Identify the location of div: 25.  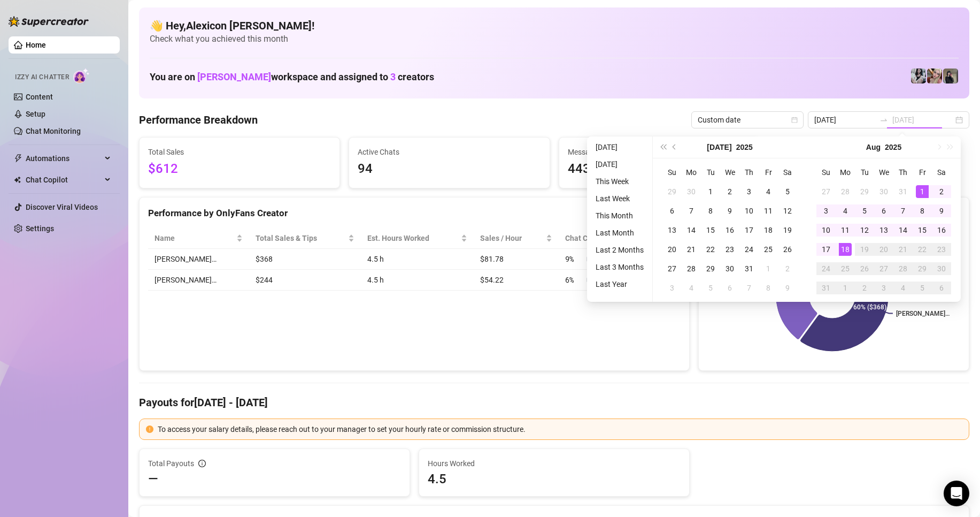
(845, 268).